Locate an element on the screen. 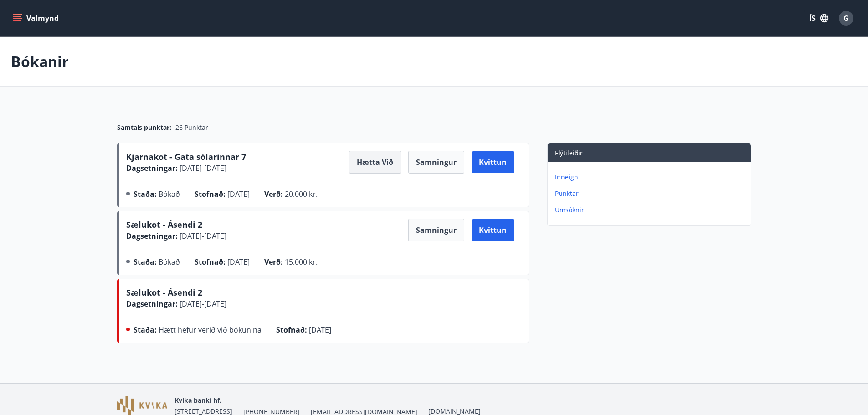 Image resolution: width=868 pixels, height=415 pixels. span: Hætt hefur verið við bókunina is located at coordinates (210, 330).